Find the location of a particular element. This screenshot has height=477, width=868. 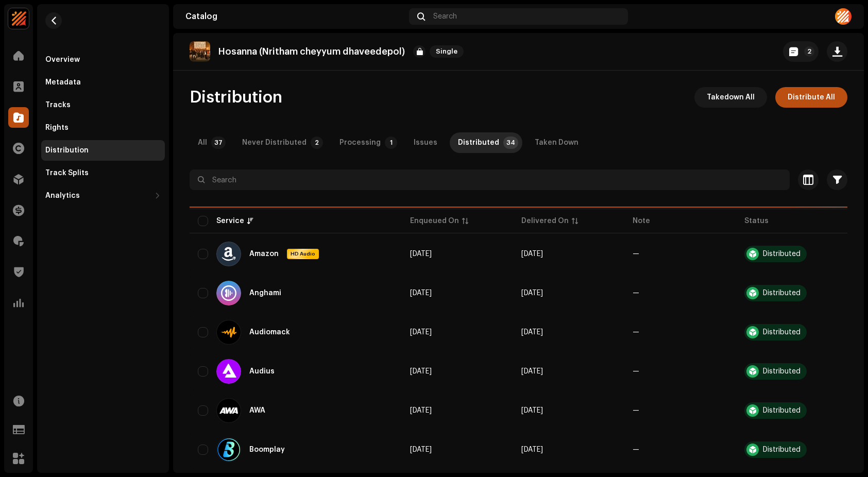

p-badge: 1 is located at coordinates (391, 143).